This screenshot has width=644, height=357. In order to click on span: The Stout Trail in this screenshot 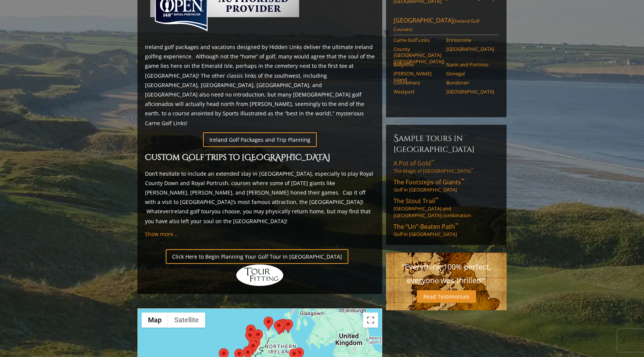, I will do `click(416, 201)`.